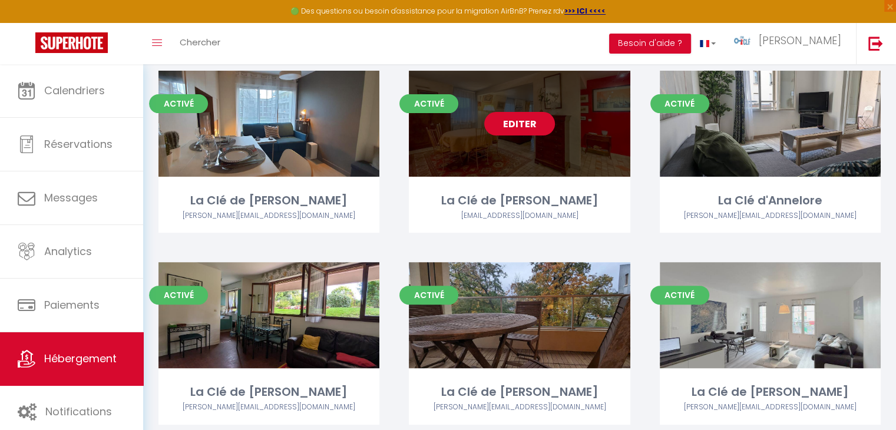 The image size is (896, 430). What do you see at coordinates (200, 44) in the screenshot?
I see `a: Chercher` at bounding box center [200, 44].